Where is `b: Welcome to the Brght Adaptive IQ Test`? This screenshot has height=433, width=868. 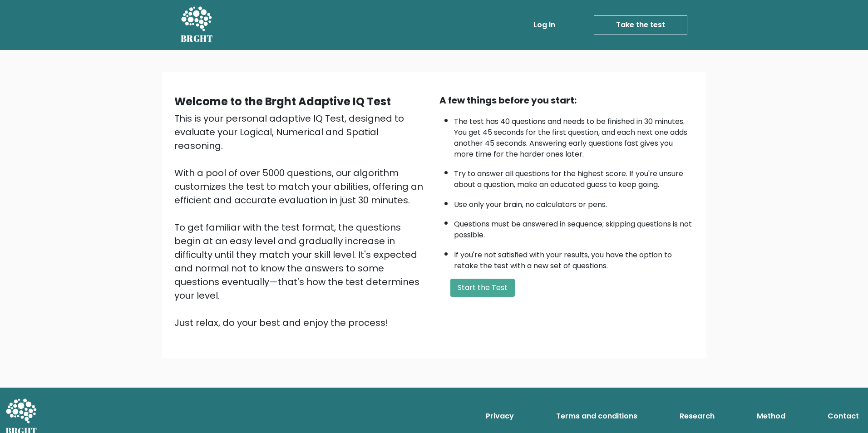 b: Welcome to the Brght Adaptive IQ Test is located at coordinates (282, 101).